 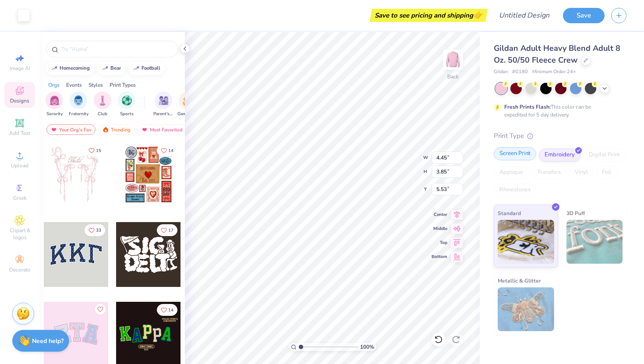 I want to click on span: Add Text, so click(x=20, y=133).